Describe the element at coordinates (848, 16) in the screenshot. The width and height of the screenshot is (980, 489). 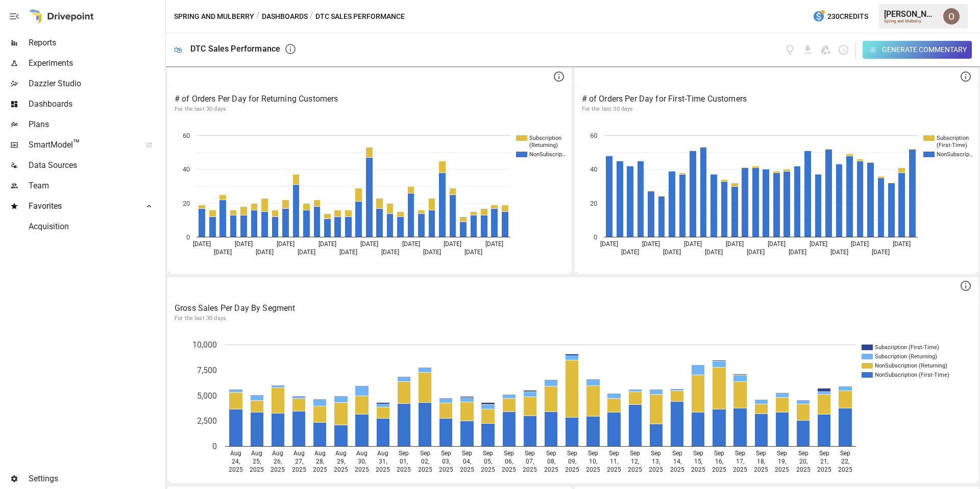
I see `span: 230 Credits` at that location.